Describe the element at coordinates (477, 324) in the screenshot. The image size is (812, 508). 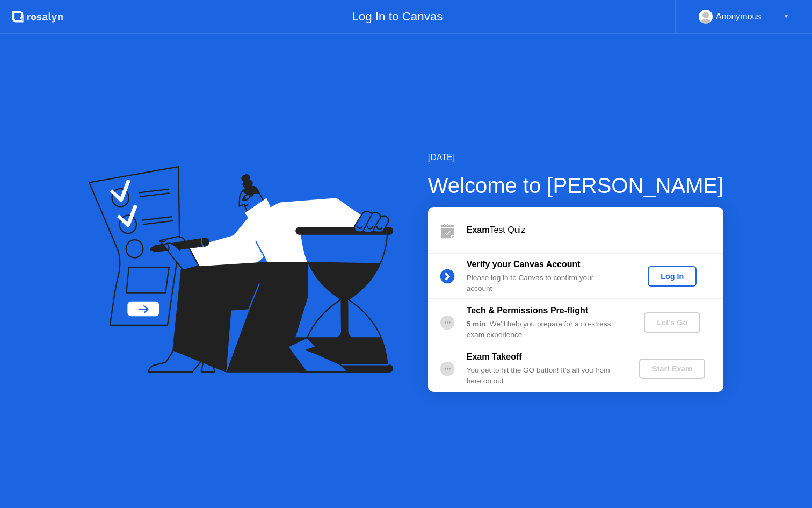
I see `b: 5 min` at that location.